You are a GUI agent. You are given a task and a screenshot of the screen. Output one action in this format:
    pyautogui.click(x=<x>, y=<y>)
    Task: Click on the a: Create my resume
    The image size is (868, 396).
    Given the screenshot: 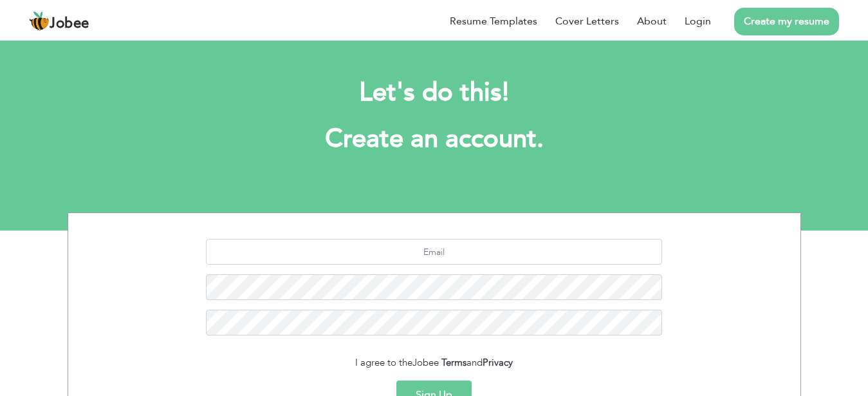 What is the action you would take?
    pyautogui.click(x=786, y=21)
    